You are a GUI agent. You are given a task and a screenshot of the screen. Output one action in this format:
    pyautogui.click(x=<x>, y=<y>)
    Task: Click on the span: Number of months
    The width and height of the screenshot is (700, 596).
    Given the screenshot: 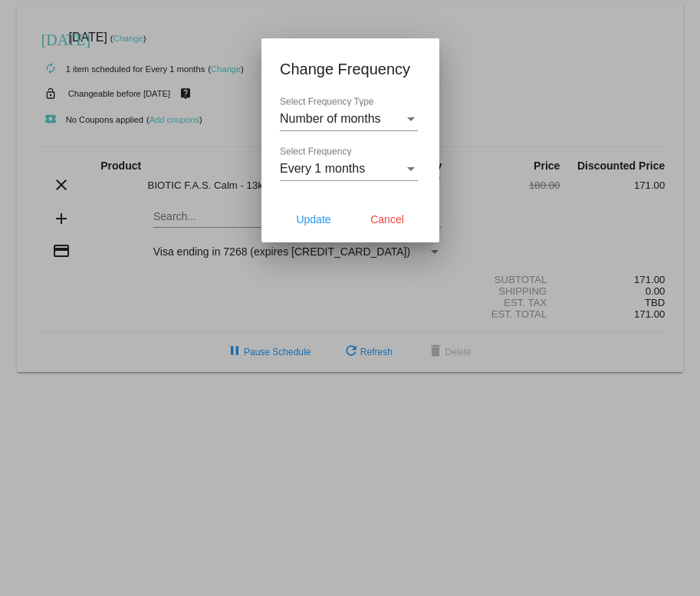 What is the action you would take?
    pyautogui.click(x=330, y=118)
    